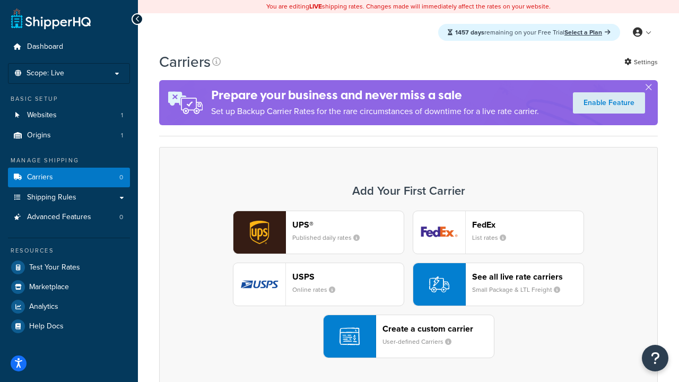  I want to click on li: Origins, so click(69, 135).